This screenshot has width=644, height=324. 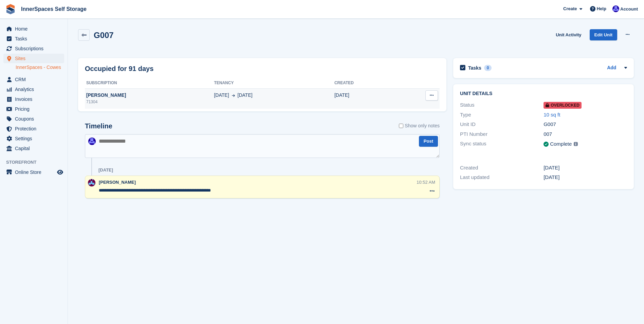 I want to click on span: CRM, so click(x=35, y=79).